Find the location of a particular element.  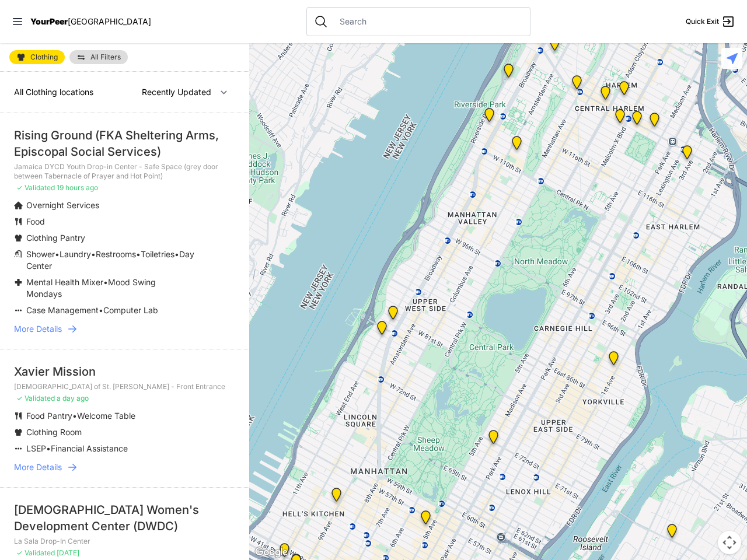

span: Computer Lab is located at coordinates (131, 309).